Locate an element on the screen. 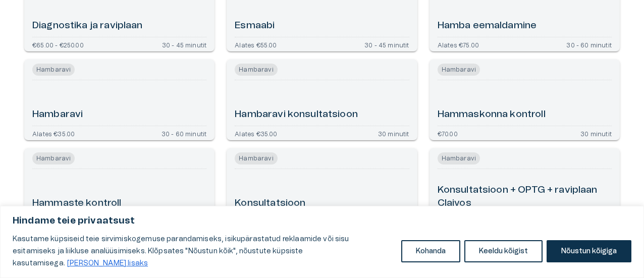  h6: Hamba eemaldamine is located at coordinates (486, 26).